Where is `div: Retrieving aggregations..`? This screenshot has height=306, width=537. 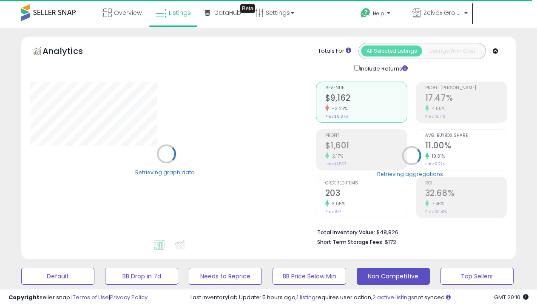 div: Retrieving aggregations.. is located at coordinates (411, 174).